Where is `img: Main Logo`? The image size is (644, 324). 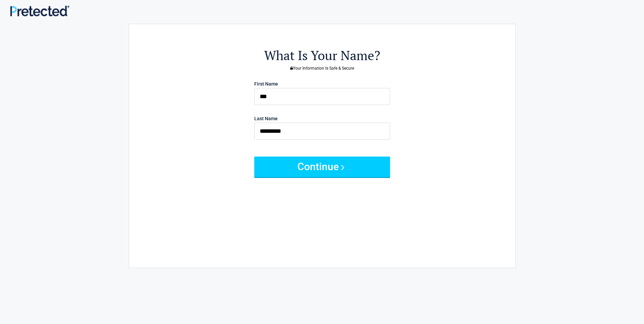 img: Main Logo is located at coordinates (40, 11).